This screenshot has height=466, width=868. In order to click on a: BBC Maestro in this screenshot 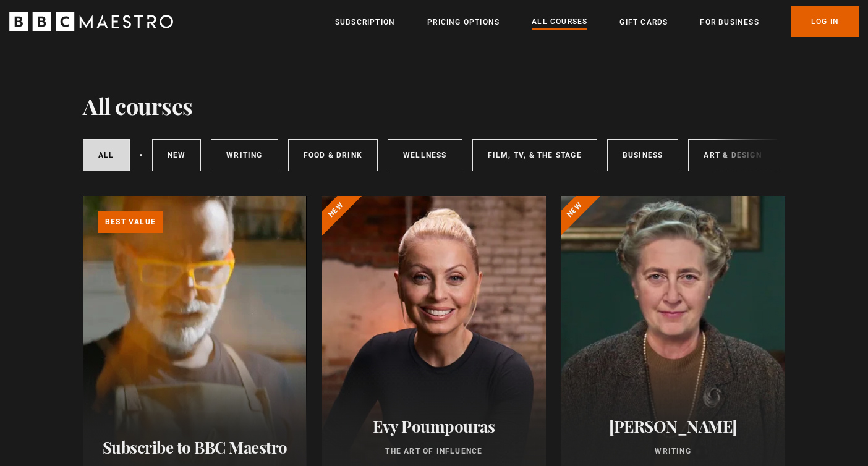, I will do `click(91, 22)`.